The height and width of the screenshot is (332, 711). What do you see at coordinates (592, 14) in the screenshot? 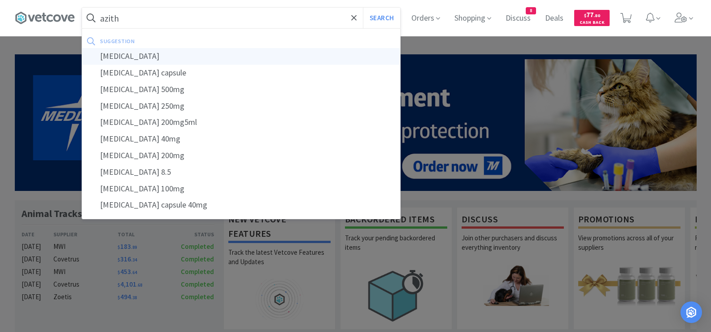
I see `span: 77` at bounding box center [592, 14].